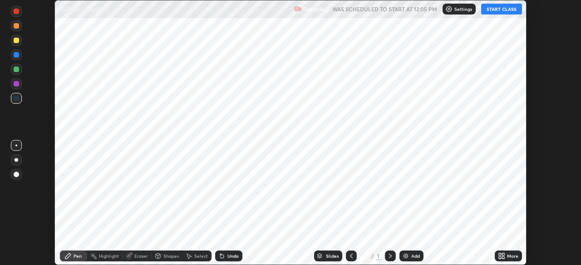 This screenshot has width=581, height=265. What do you see at coordinates (316, 9) in the screenshot?
I see `p: Recording` at bounding box center [316, 9].